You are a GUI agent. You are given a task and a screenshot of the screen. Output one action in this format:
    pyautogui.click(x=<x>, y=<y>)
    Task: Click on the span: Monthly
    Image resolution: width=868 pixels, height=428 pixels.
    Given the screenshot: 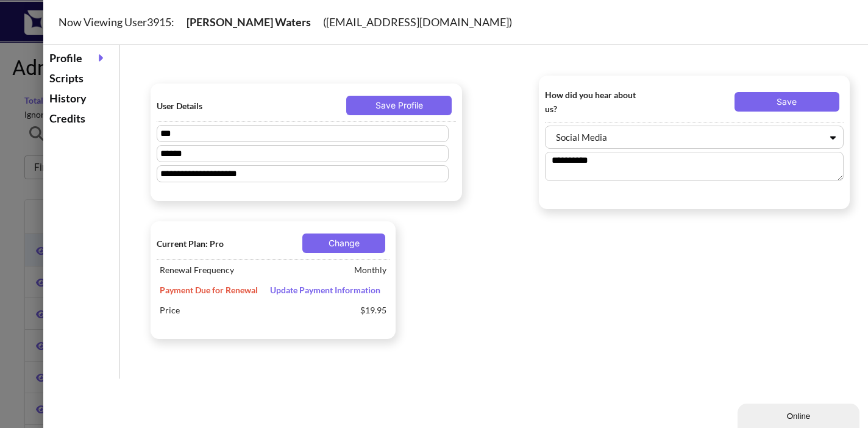 What is the action you would take?
    pyautogui.click(x=370, y=269)
    